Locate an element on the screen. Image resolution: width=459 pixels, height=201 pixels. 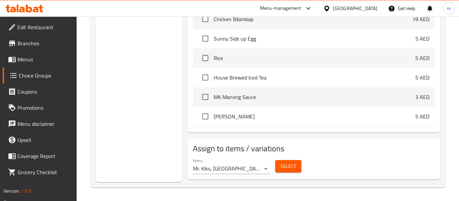
span: Branches is located at coordinates (44, 43).